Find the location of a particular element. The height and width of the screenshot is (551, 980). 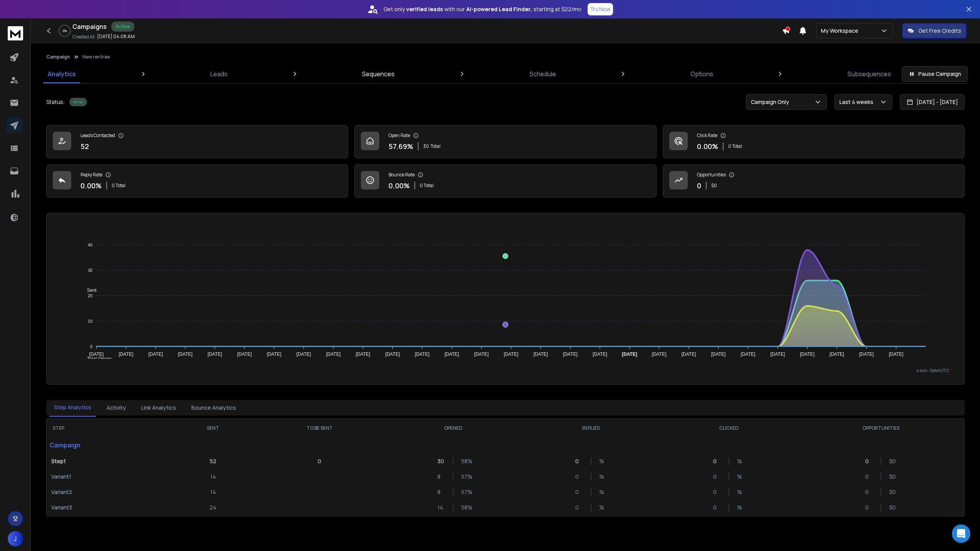

p: 14 is located at coordinates (441, 507).